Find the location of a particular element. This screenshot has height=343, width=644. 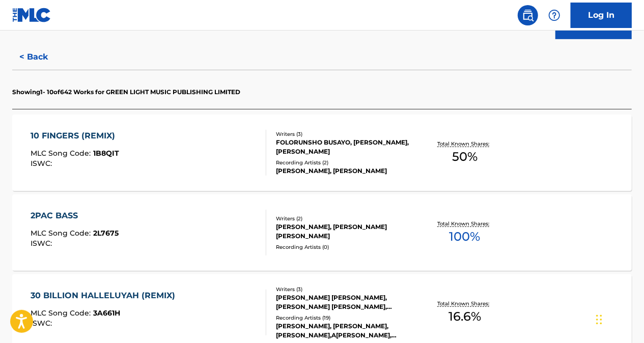

a: Log In is located at coordinates (601, 16).